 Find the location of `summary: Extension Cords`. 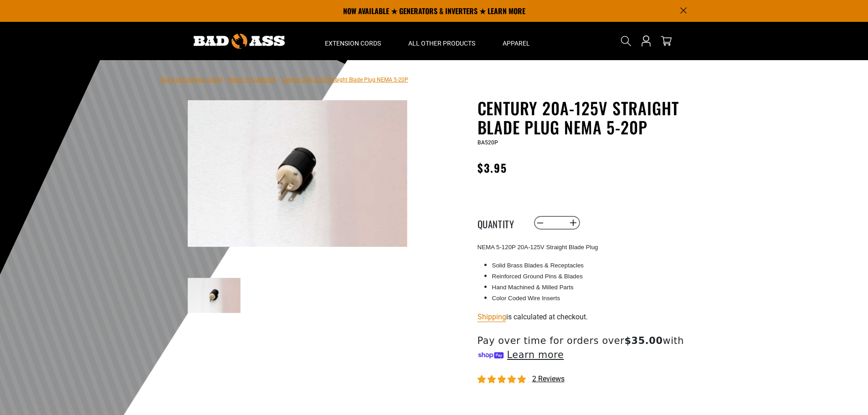

summary: Extension Cords is located at coordinates (353, 41).